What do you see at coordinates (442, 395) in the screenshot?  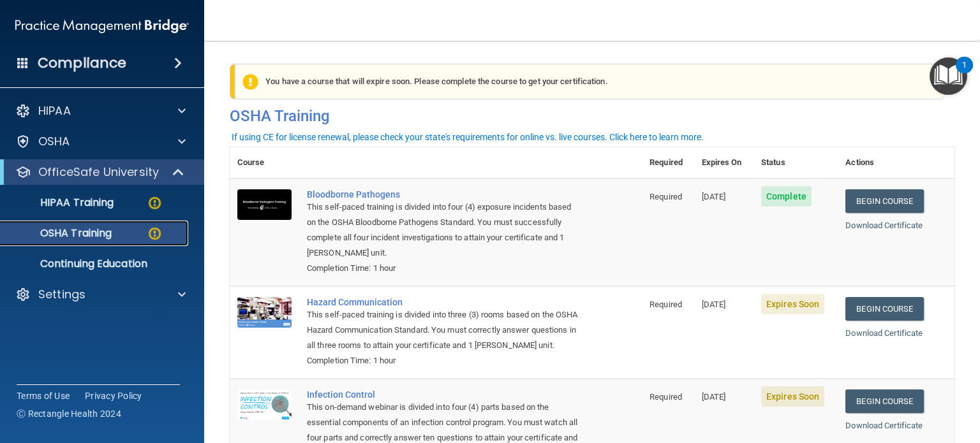 I see `div: Infection Control` at bounding box center [442, 395].